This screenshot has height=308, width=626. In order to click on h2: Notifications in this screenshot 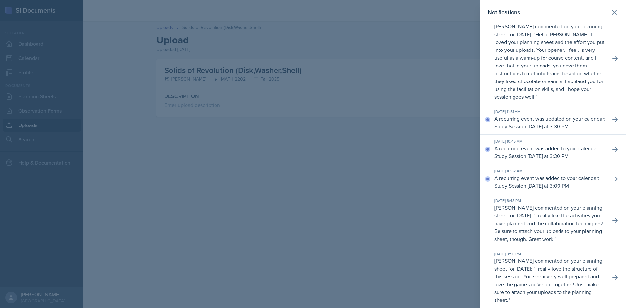, I will do `click(503, 12)`.